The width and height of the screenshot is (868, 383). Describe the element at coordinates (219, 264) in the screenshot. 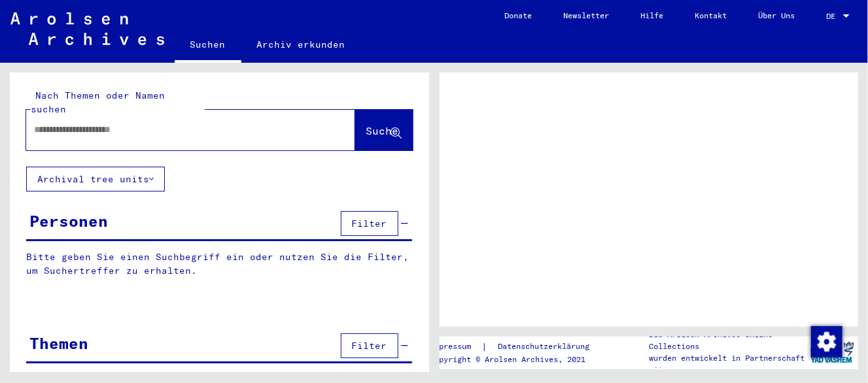

I see `p: Bitte geben Sie einen Suchbegriff ein oder nutzen Sie die Filter, um Suchertreffer zu erhalten.` at that location.